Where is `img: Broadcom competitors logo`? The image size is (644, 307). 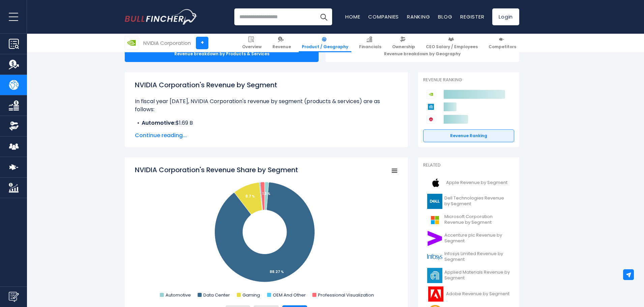
img: Broadcom competitors logo is located at coordinates (431, 119).